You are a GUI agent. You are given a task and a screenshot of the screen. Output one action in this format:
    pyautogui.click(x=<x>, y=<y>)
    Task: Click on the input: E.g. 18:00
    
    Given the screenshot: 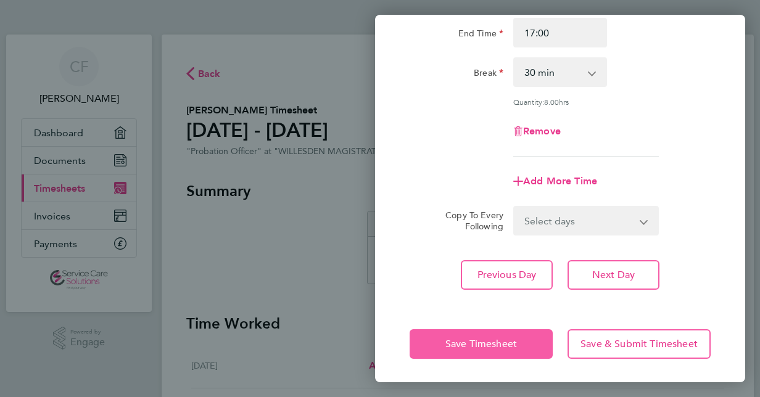 What is the action you would take?
    pyautogui.click(x=560, y=33)
    